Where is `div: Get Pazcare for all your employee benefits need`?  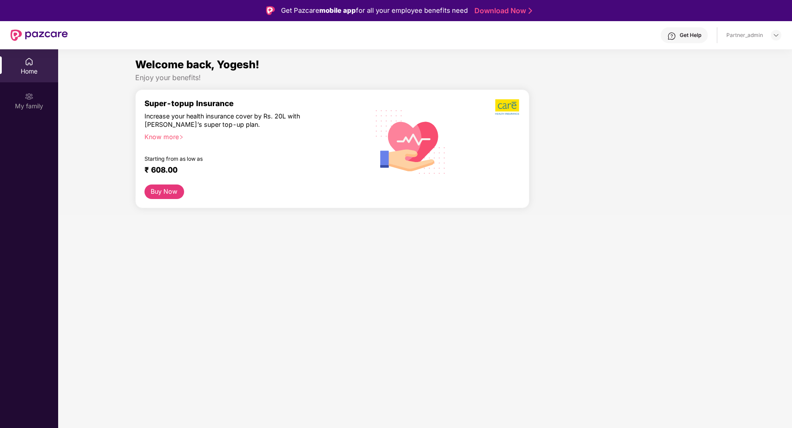
div: Get Pazcare for all your employee benefits need is located at coordinates (375, 11).